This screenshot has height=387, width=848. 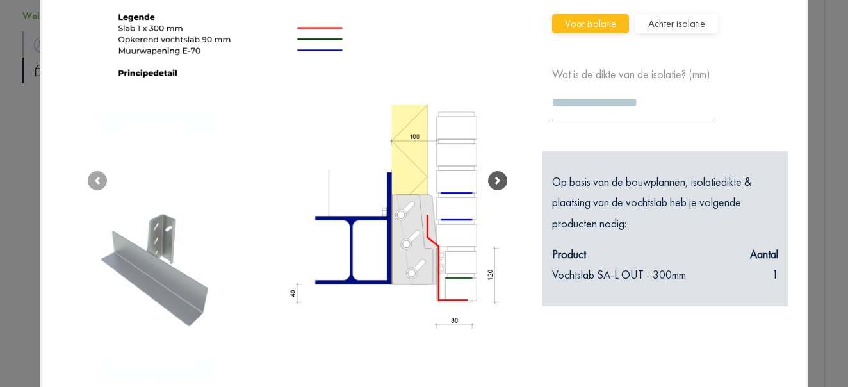 I want to click on b: Product, so click(x=569, y=254).